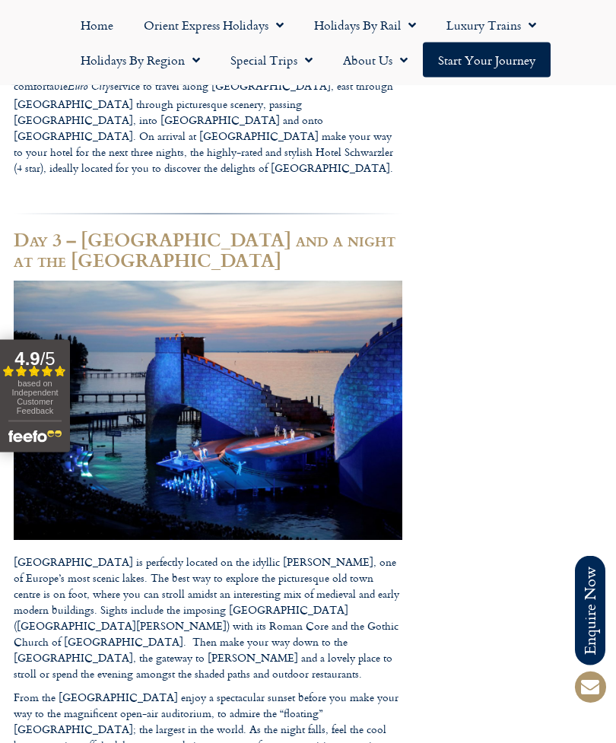 This screenshot has height=743, width=616. What do you see at coordinates (89, 88) in the screenshot?
I see `i: Euro City` at bounding box center [89, 88].